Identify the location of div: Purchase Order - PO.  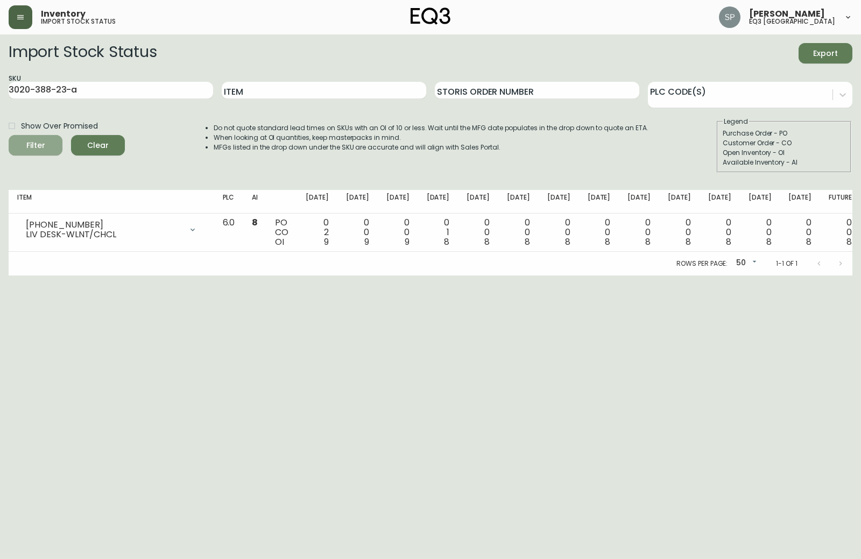
(784, 133).